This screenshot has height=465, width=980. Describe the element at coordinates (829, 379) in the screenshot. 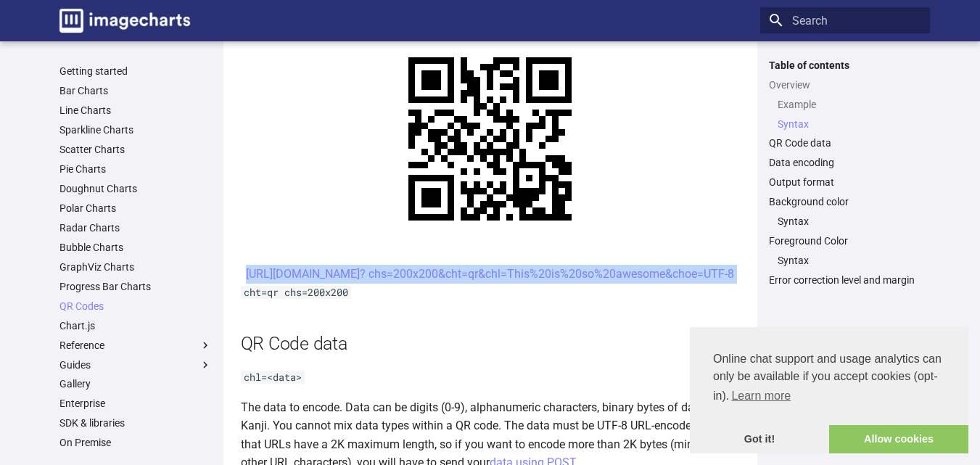

I see `span: Online chat support and usage analytics can only be available if you accept cookies (opt-in).` at that location.